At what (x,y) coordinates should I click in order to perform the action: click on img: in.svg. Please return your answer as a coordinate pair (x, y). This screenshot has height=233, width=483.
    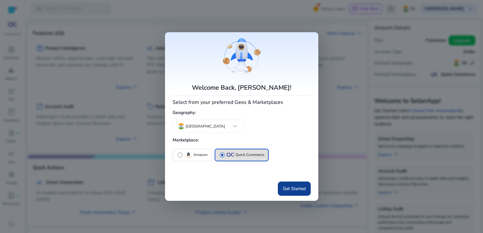
    Looking at the image, I should click on (181, 126).